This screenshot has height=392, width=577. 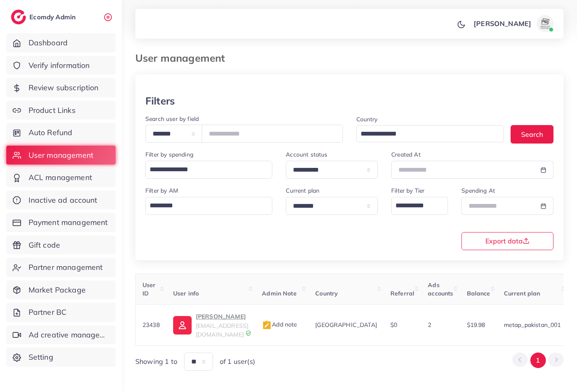 What do you see at coordinates (48, 43) in the screenshot?
I see `span: Dashboard` at bounding box center [48, 43].